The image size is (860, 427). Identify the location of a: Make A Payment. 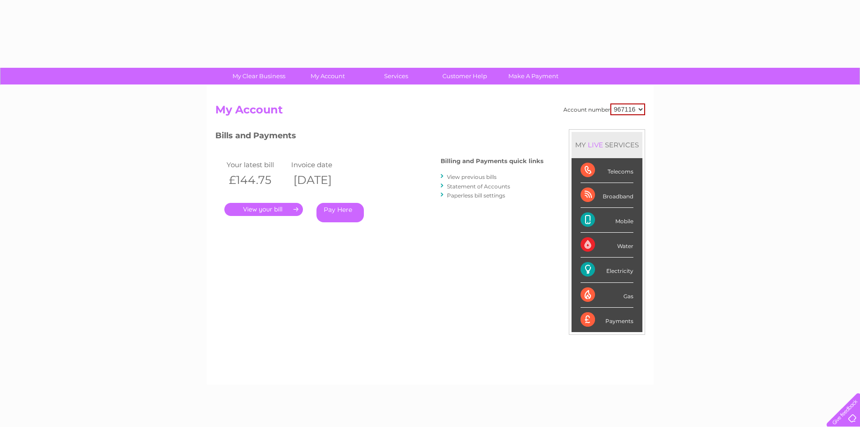
(533, 76).